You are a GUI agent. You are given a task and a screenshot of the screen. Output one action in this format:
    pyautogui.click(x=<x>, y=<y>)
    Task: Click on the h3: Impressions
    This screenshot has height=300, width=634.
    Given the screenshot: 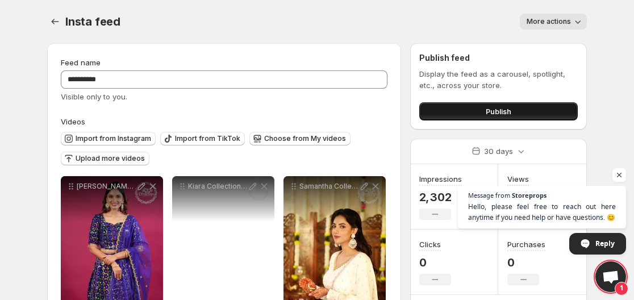 What is the action you would take?
    pyautogui.click(x=440, y=179)
    